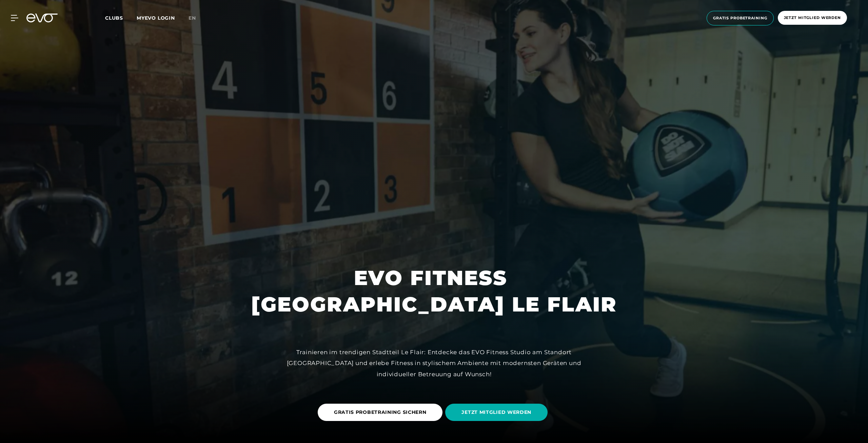 The image size is (868, 443). What do you see at coordinates (193, 18) in the screenshot?
I see `span: en` at bounding box center [193, 18].